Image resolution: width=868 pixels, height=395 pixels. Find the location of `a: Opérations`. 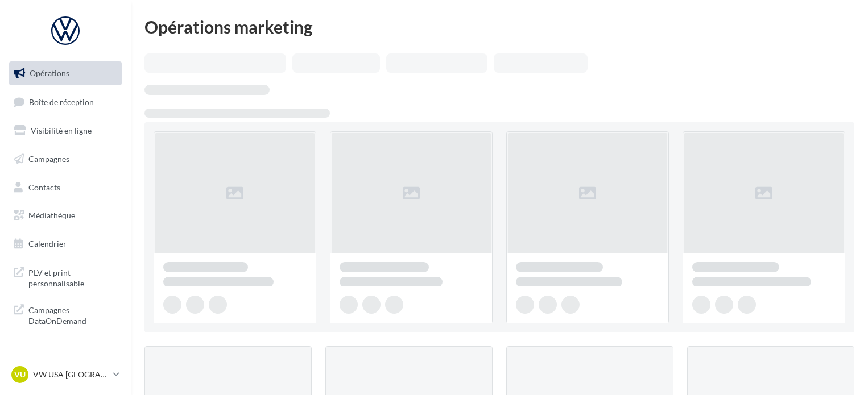

a: Opérations is located at coordinates (65, 73).